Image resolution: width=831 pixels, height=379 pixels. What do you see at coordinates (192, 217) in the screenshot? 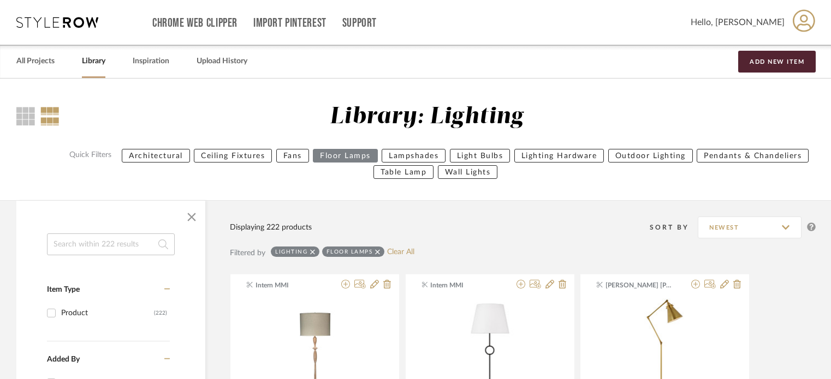
I see `button: Close` at bounding box center [192, 217].